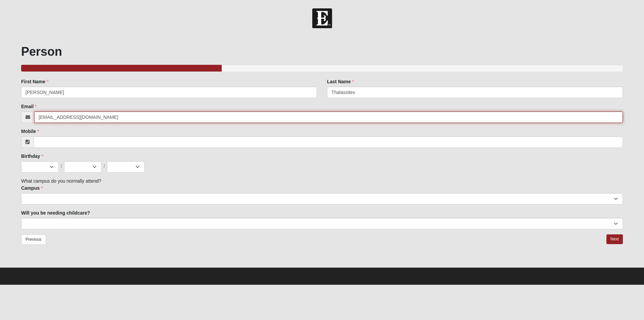 The height and width of the screenshot is (320, 644). I want to click on div: What campus do you normally attend?, so click(322, 154).